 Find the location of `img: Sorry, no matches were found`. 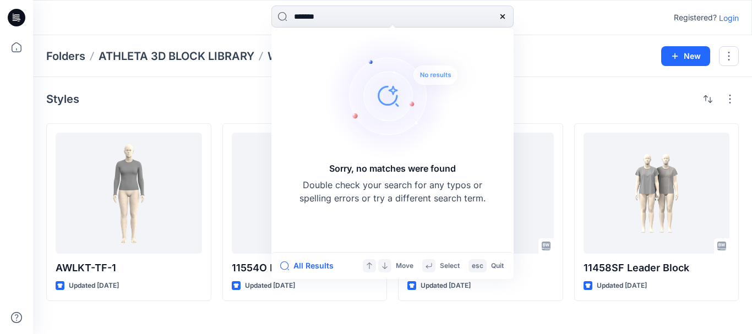

img: Sorry, no matches were found is located at coordinates (401, 96).